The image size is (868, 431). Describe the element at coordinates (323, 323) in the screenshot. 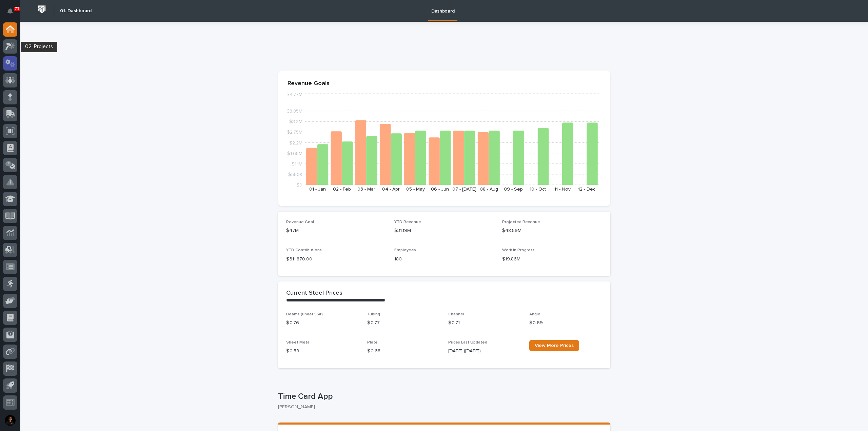

I see `p: $ 0.76` at that location.